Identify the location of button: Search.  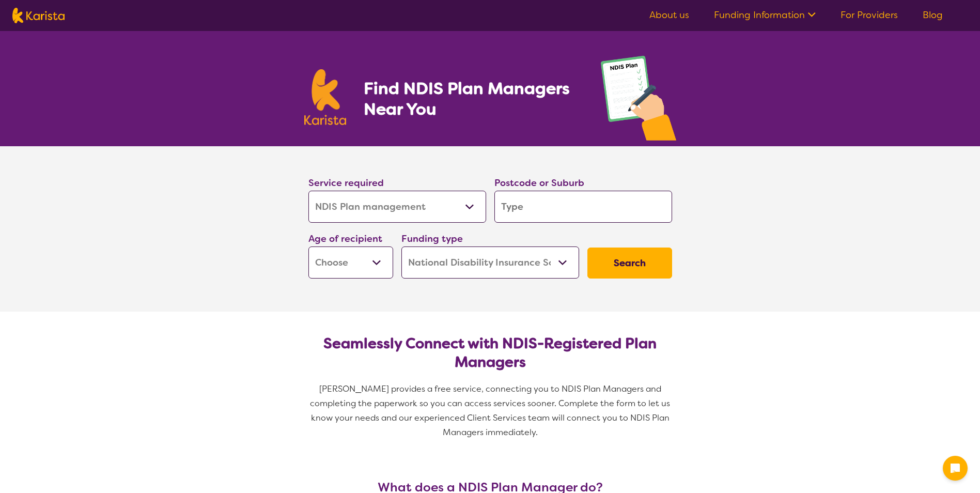
(630, 263).